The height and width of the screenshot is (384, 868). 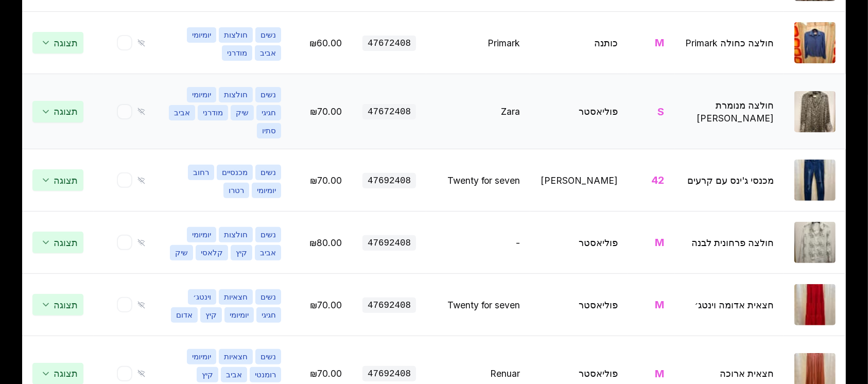 I want to click on span: רומנטי, so click(x=266, y=375).